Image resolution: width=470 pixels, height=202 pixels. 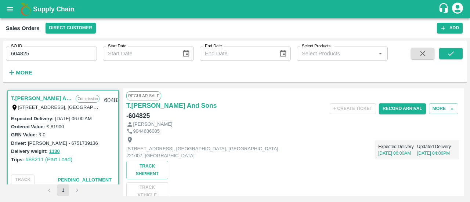 What do you see at coordinates (444, 9) in the screenshot?
I see `div: customer-support` at bounding box center [444, 9].